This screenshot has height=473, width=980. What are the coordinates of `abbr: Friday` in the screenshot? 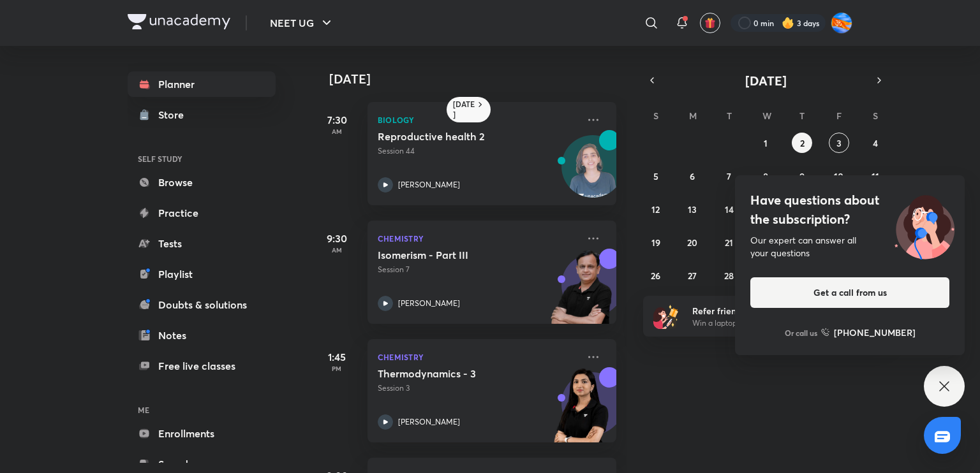 It's located at (839, 116).